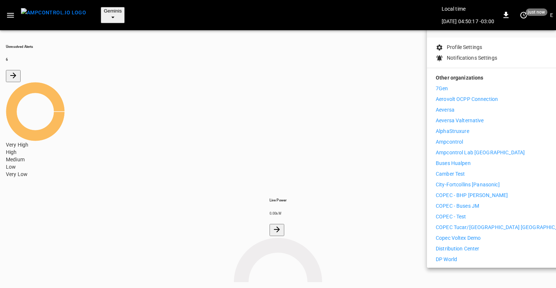 Image resolution: width=556 pixels, height=288 pixels. I want to click on p: City-Fortcollins [Panasonic], so click(468, 184).